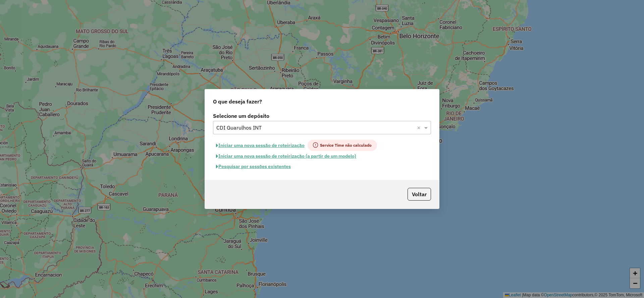 The image size is (644, 298). What do you see at coordinates (253, 167) in the screenshot?
I see `button: Pesquisar por sessões existentes` at bounding box center [253, 167].